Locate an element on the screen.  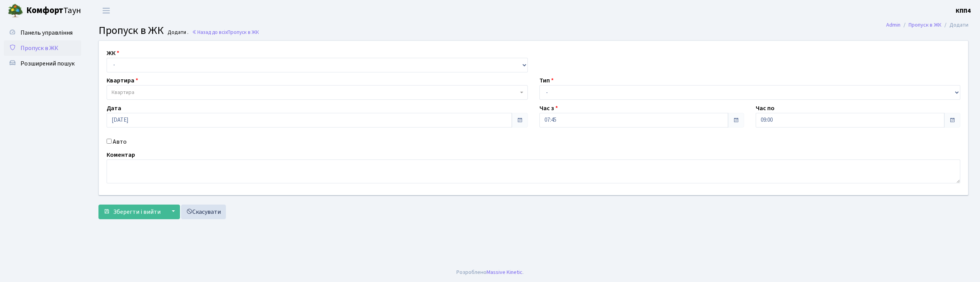
a: Панель управління is located at coordinates (42, 33).